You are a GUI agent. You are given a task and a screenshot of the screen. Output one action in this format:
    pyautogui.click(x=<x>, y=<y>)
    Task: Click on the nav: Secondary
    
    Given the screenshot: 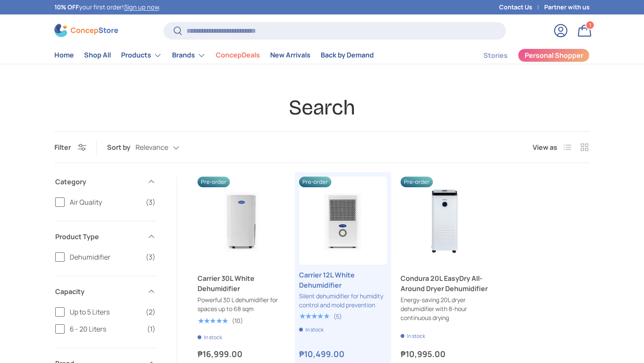 What is the action you would take?
    pyautogui.click(x=527, y=55)
    